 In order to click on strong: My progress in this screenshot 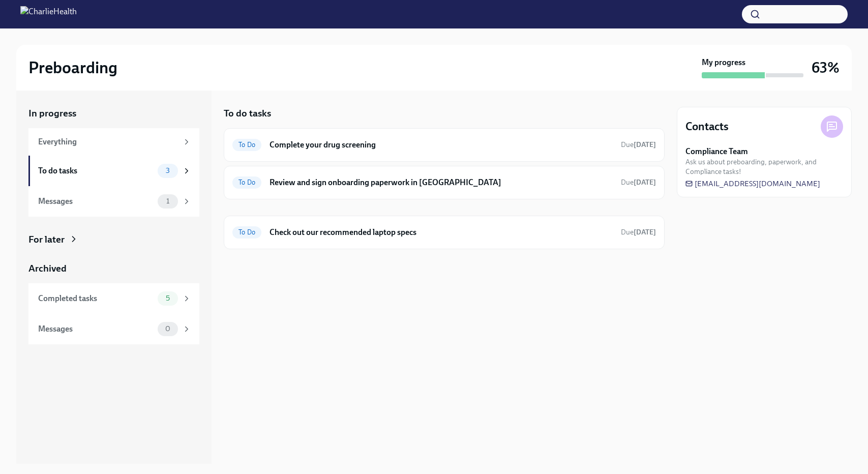, I will do `click(724, 62)`.